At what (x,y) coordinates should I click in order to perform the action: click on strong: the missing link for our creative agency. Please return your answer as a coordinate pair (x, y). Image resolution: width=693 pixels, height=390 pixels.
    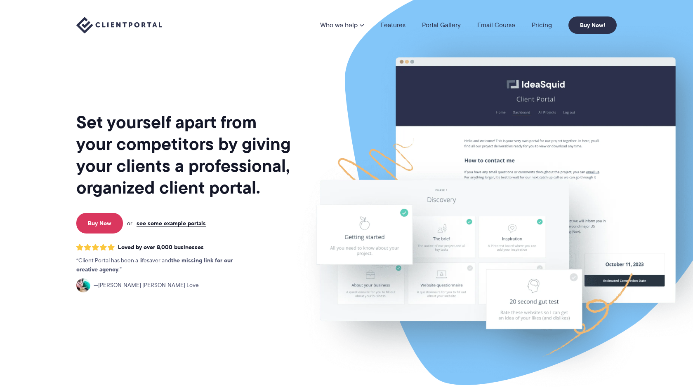
    Looking at the image, I should click on (154, 265).